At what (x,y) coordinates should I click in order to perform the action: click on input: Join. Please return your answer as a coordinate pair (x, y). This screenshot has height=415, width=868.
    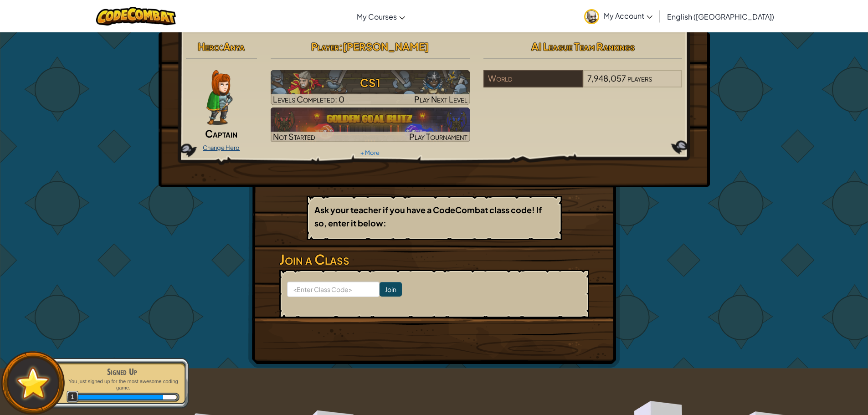
    Looking at the image, I should click on (390, 289).